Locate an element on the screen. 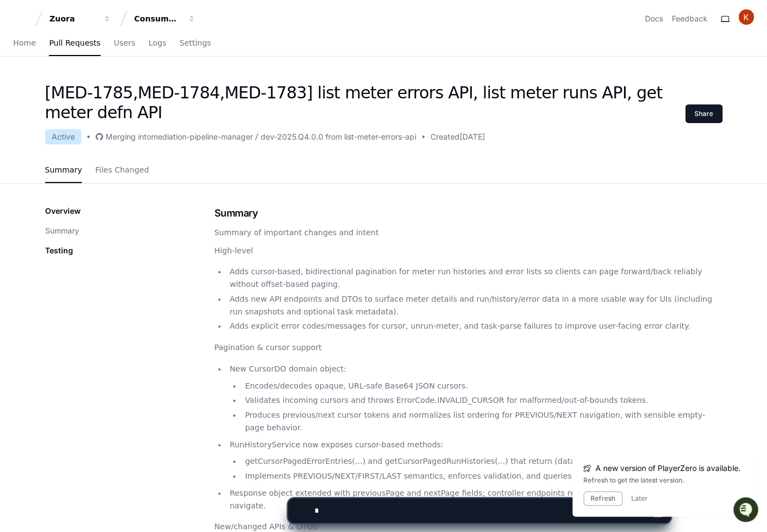 This screenshot has width=767, height=532. a: Users is located at coordinates (124, 44).